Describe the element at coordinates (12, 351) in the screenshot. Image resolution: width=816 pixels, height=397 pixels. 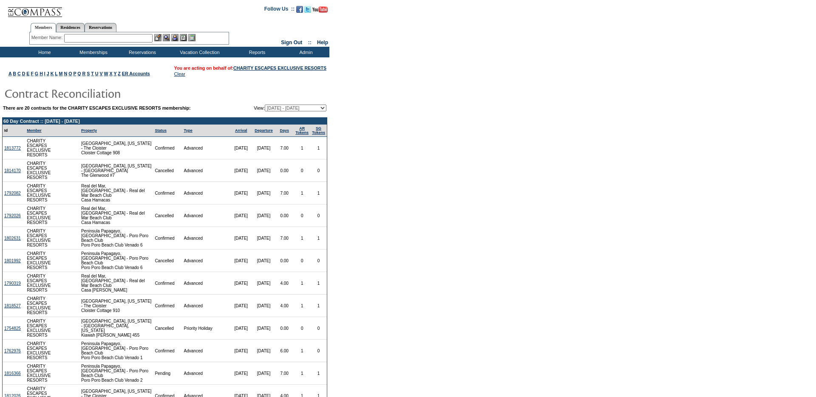
I see `a: 1762976` at that location.